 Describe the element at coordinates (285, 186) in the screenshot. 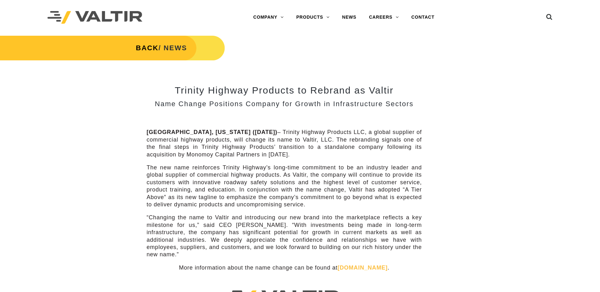

I see `p: The new name reinforces Trinity Highway’s long-time commitment to be an industry leader and globa...` at that location.